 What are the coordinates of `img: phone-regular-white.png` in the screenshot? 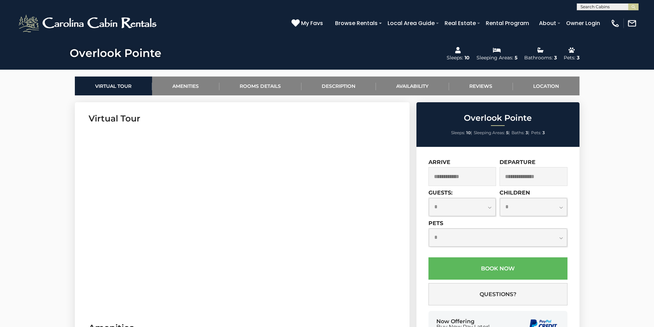 It's located at (616, 23).